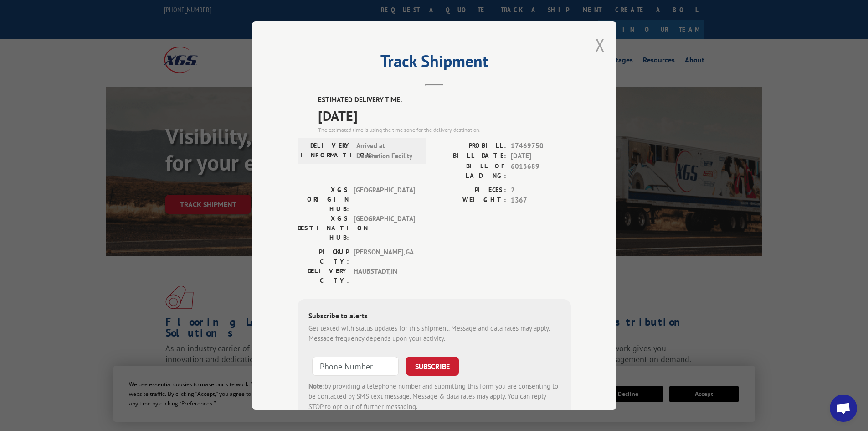  Describe the element at coordinates (444, 100) in the screenshot. I see `label: ESTIMATED DELIVERY TIME:` at that location.